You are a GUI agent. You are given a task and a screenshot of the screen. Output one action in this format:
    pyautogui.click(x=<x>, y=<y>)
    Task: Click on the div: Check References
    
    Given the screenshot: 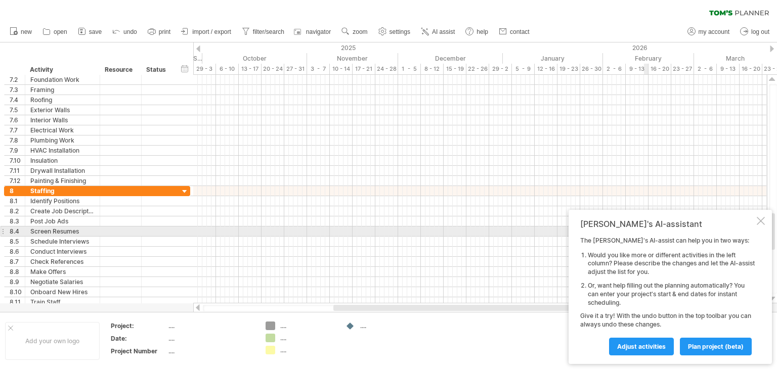 What is the action you would take?
    pyautogui.click(x=62, y=262)
    